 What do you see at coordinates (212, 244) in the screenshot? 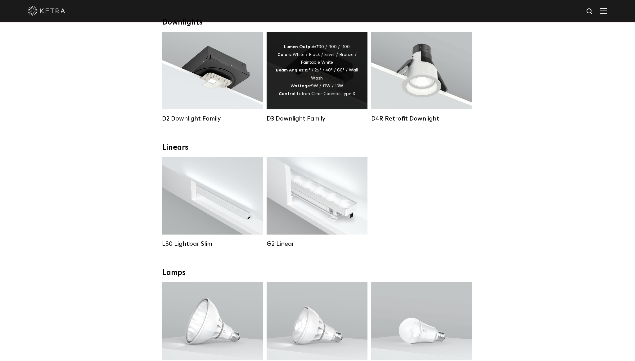
I see `div: LS0 Lightbar Slim` at bounding box center [212, 244].